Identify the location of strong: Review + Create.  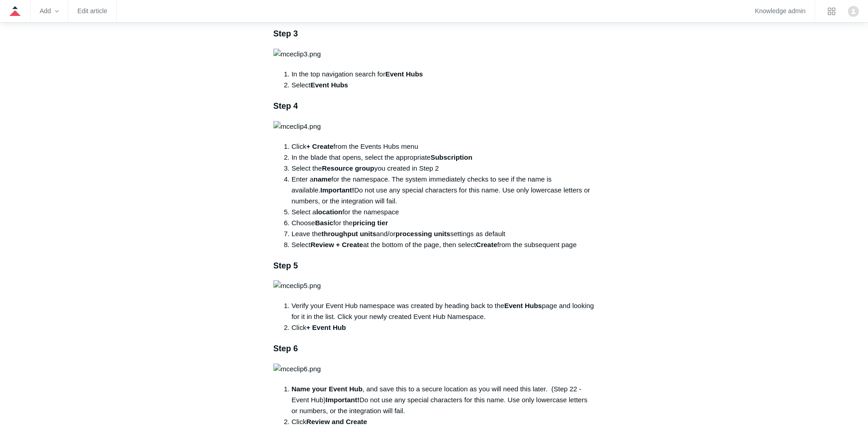
(336, 244).